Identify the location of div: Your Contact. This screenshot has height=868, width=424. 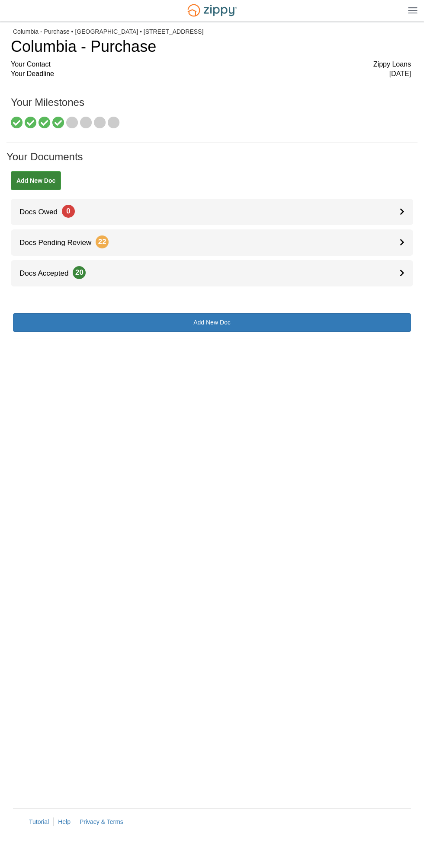
(210, 64).